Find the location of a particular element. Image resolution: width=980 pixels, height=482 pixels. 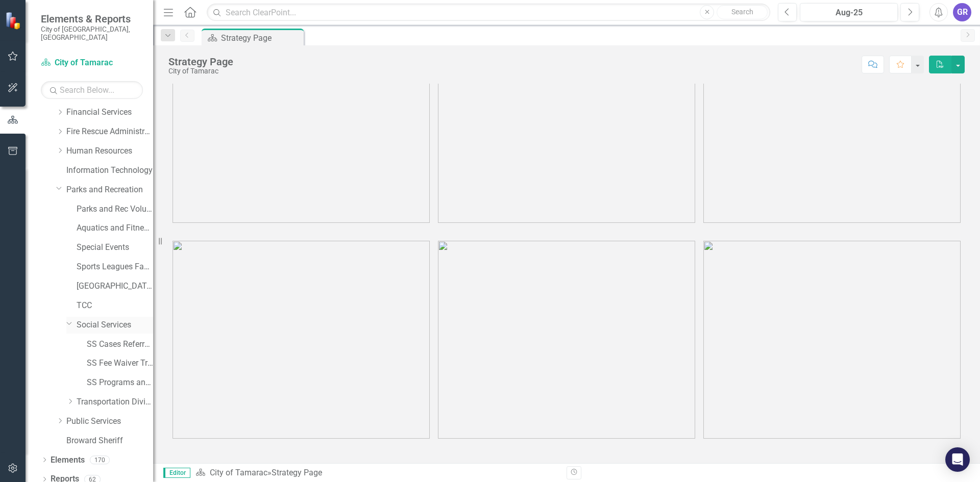

a: Aquatics and Fitness Center is located at coordinates (115, 228).